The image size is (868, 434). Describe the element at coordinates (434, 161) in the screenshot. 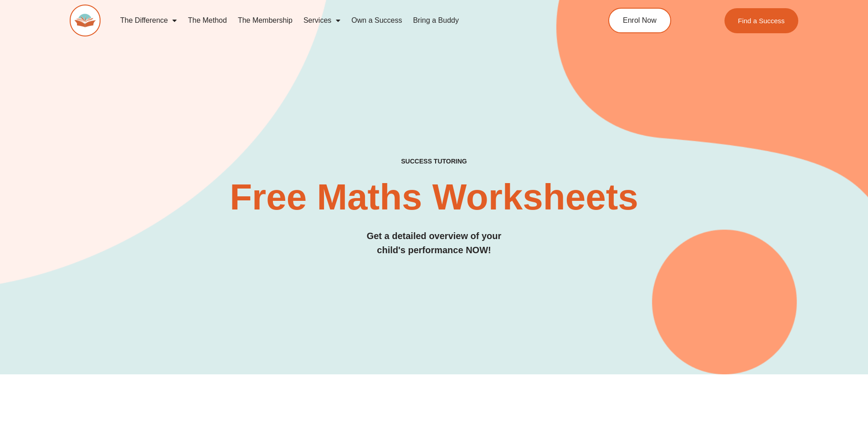

I see `h4: SUCCESS TUTORING​` at that location.